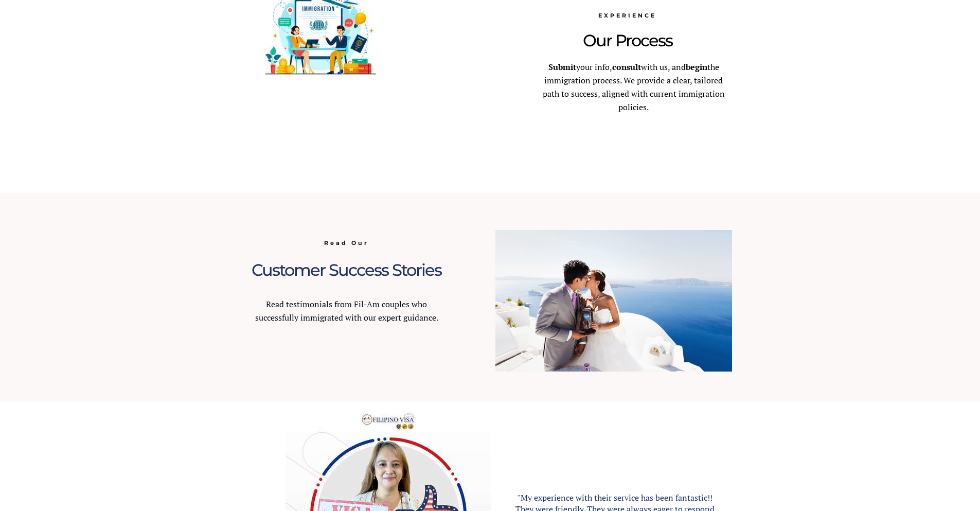 Image resolution: width=980 pixels, height=511 pixels. What do you see at coordinates (627, 15) in the screenshot?
I see `span: EXPERIENCE` at bounding box center [627, 15].